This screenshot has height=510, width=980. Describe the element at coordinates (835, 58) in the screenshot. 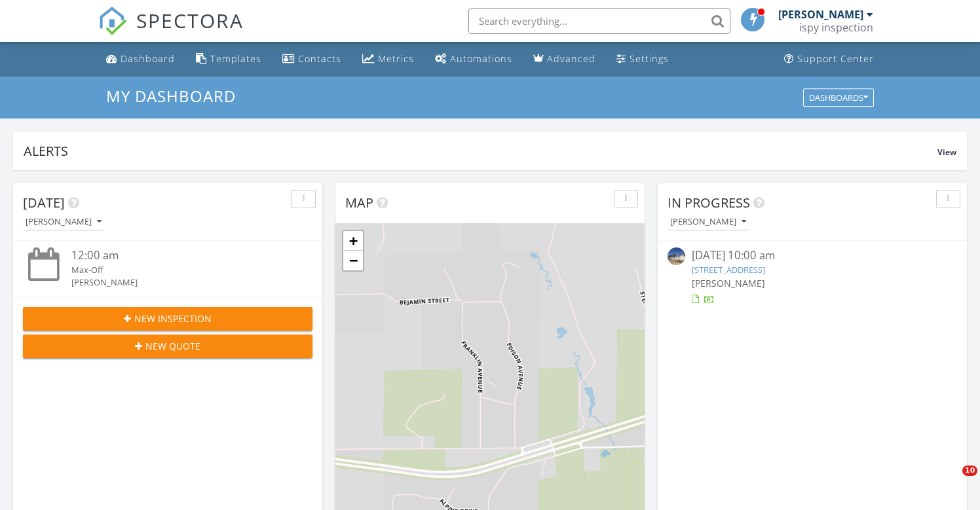

I see `div: Support Center` at that location.